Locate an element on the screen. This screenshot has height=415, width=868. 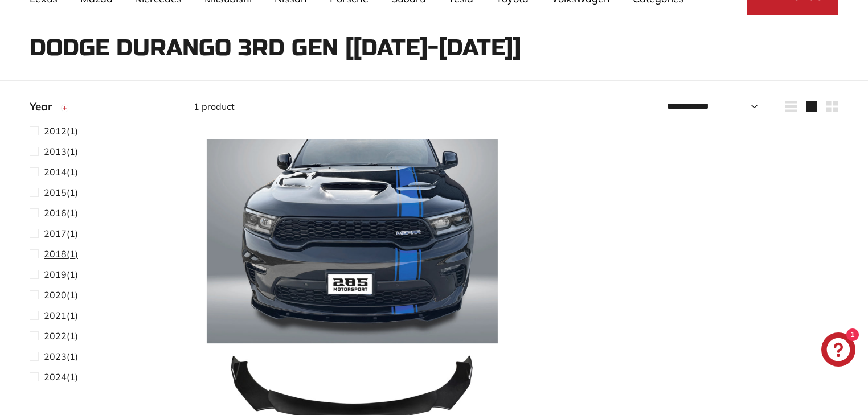
span: 2021 is located at coordinates (55, 315).